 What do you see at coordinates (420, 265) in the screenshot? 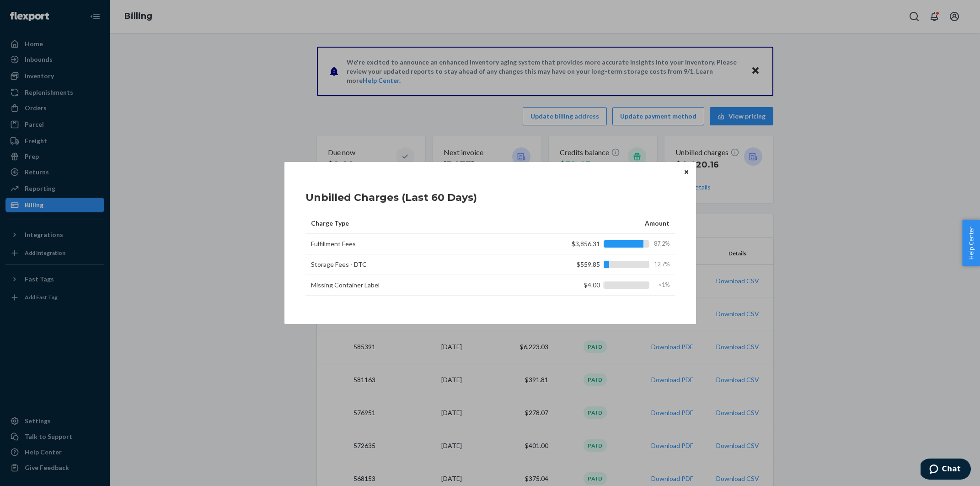
I see `td: Storage Fees - DTC` at bounding box center [420, 265].